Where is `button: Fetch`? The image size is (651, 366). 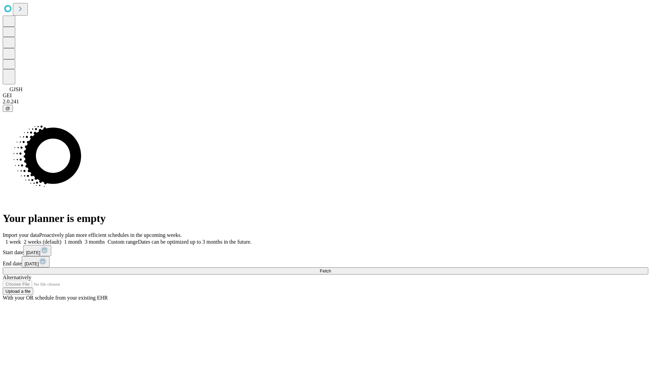
button: Fetch is located at coordinates (325, 271).